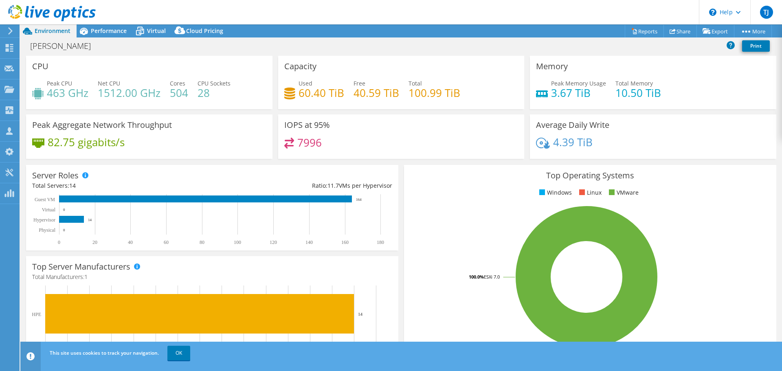 This screenshot has width=782, height=371. I want to click on h4: 28, so click(214, 93).